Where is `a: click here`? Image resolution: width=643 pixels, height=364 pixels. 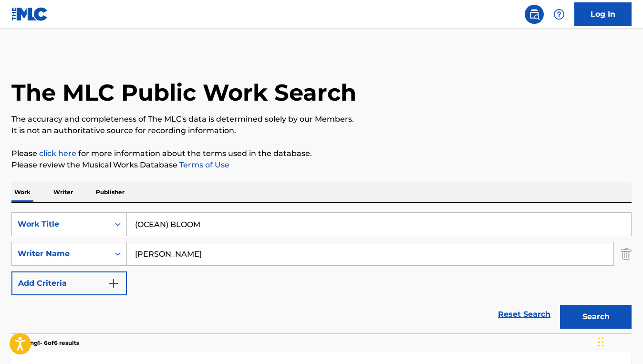
a: click here is located at coordinates (58, 153).